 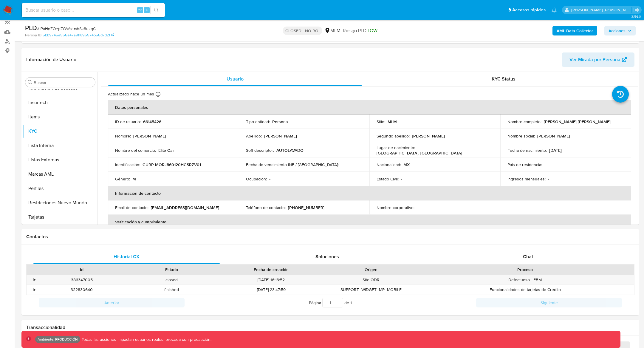 What do you see at coordinates (172, 290) in the screenshot?
I see `div: finished` at bounding box center [172, 290].